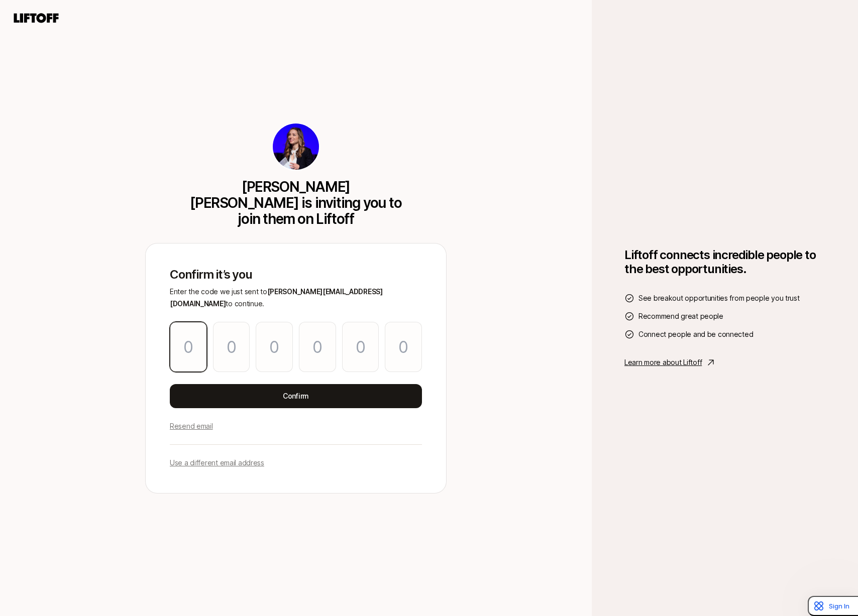 The height and width of the screenshot is (616, 858). What do you see at coordinates (318, 347) in the screenshot?
I see `input: Please enter OTP character 4` at bounding box center [318, 347].